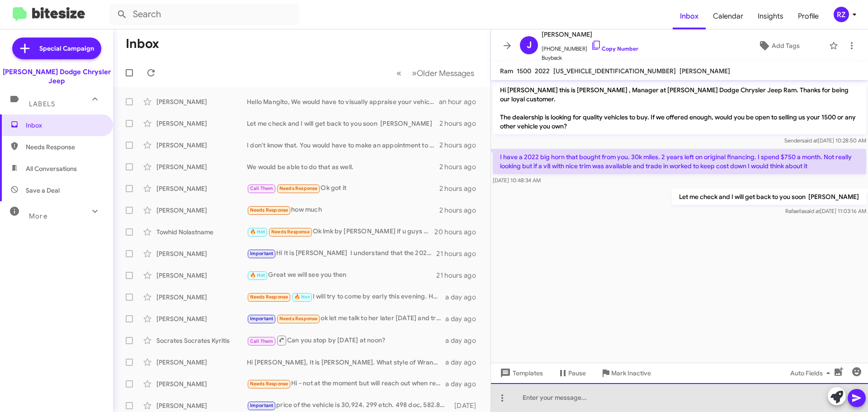  Describe the element at coordinates (577, 373) in the screenshot. I see `span: Pause` at that location.